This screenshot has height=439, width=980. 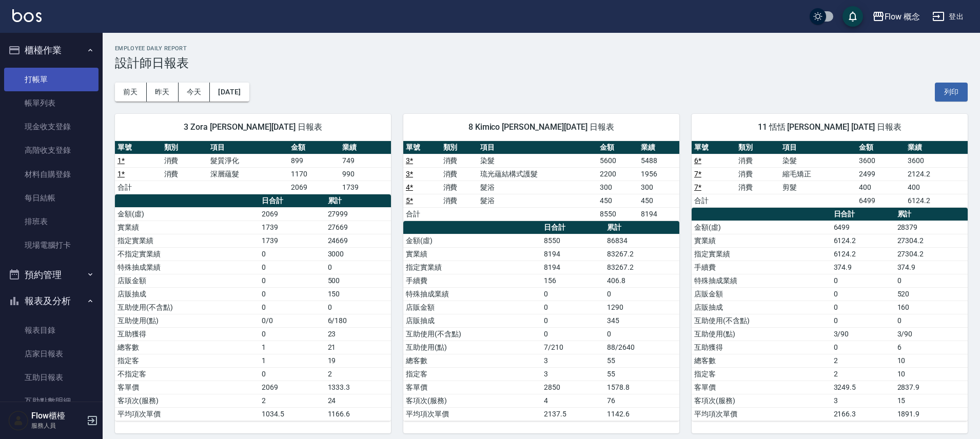 What do you see at coordinates (931, 347) in the screenshot?
I see `td: 6` at bounding box center [931, 347].